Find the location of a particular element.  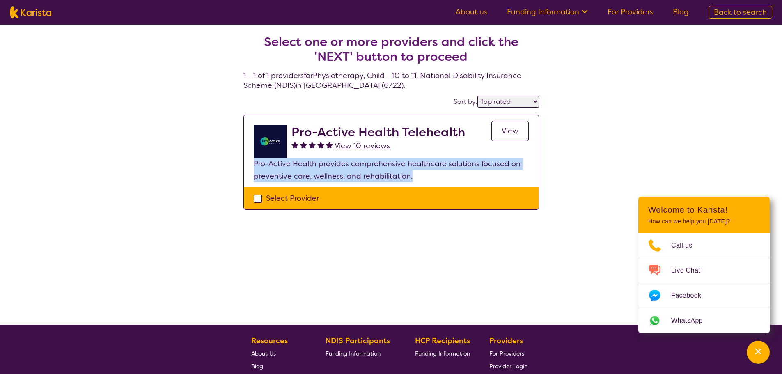

h2: Welcome to Karista! is located at coordinates (704, 210).